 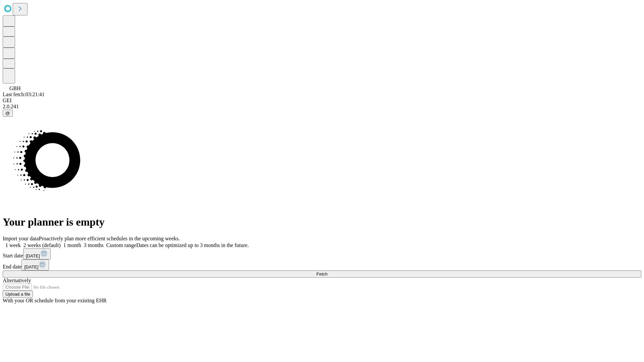 What do you see at coordinates (322, 274) in the screenshot?
I see `span: Fetch` at bounding box center [322, 274].